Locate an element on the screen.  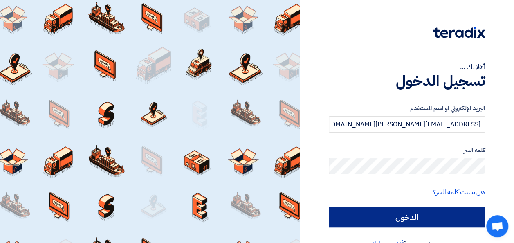
label: كلمة السر is located at coordinates (407, 150).